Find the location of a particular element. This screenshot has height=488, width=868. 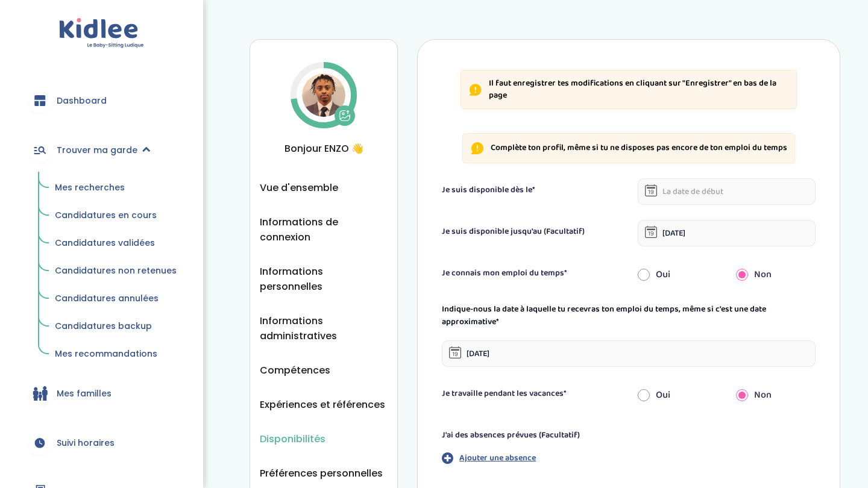

span: Candidatures annulées is located at coordinates (107, 298).